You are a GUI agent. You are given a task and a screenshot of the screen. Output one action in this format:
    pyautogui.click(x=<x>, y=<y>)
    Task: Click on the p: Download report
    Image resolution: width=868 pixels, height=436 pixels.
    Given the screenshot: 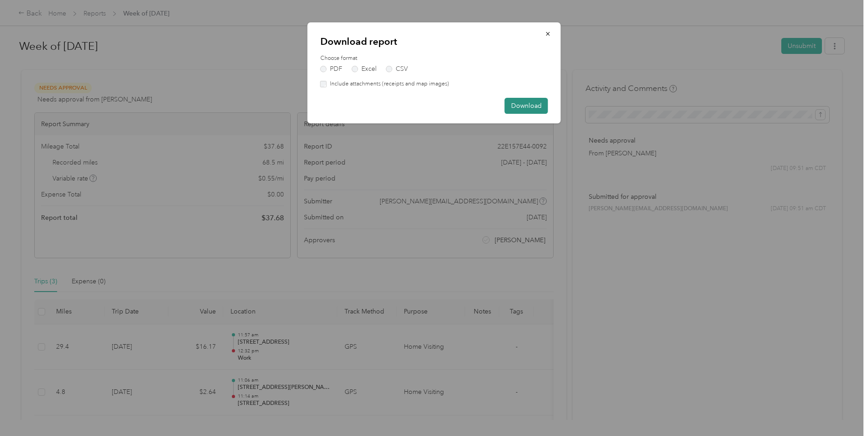 What is the action you would take?
    pyautogui.click(x=434, y=41)
    